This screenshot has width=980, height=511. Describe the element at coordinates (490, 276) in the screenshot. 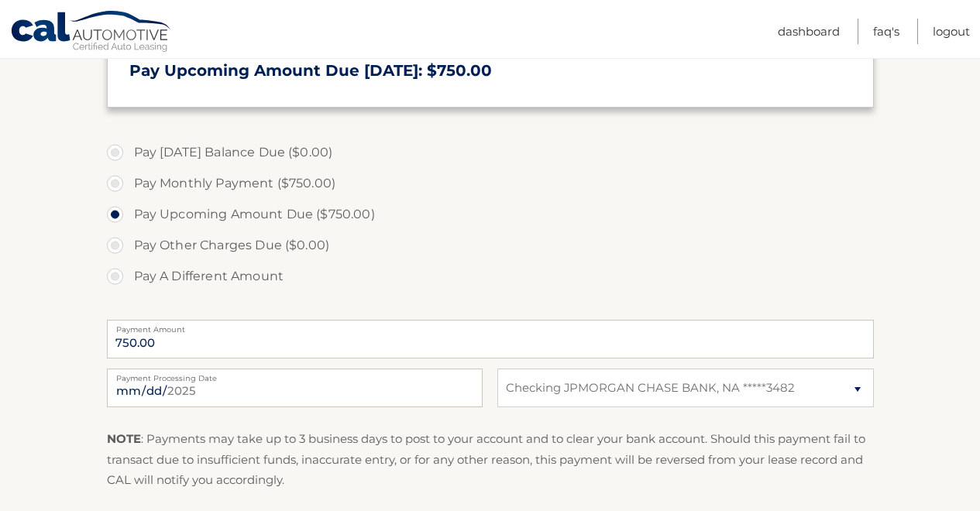

I see `label: Pay A Different Amount` at that location.